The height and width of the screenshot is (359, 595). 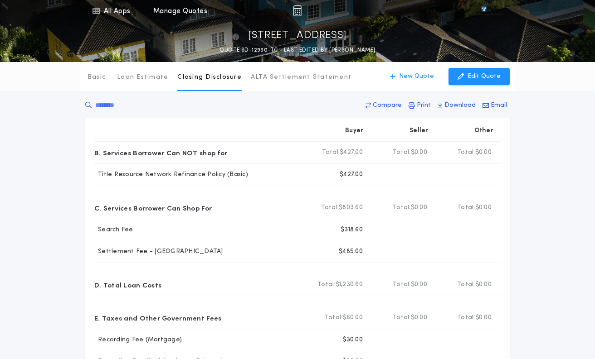 What do you see at coordinates (142, 78) in the screenshot?
I see `p: Loan Estimate` at bounding box center [142, 78].